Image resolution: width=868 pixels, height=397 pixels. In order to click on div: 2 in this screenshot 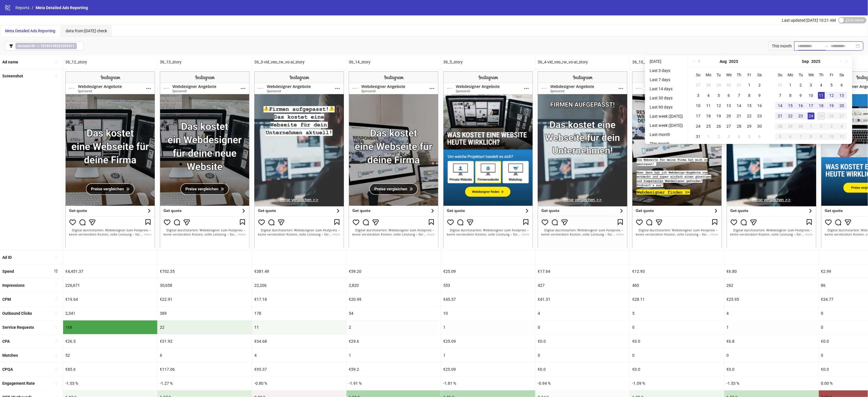, I will do `click(394, 327)`.